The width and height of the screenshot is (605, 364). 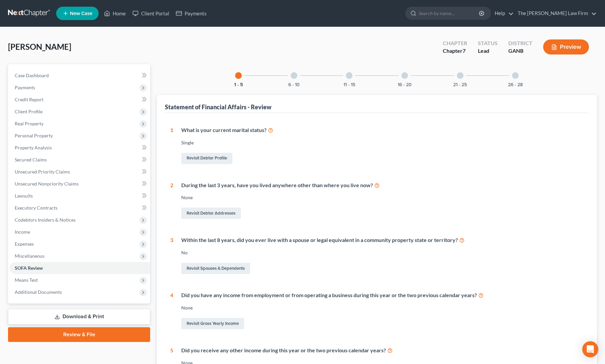 What do you see at coordinates (566, 47) in the screenshot?
I see `button: Preview` at bounding box center [566, 47].